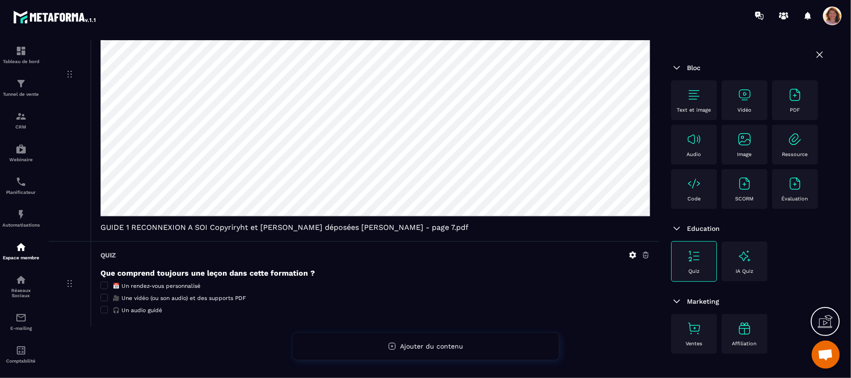 The height and width of the screenshot is (378, 851). What do you see at coordinates (694, 110) in the screenshot?
I see `p: Text et image` at bounding box center [694, 110].